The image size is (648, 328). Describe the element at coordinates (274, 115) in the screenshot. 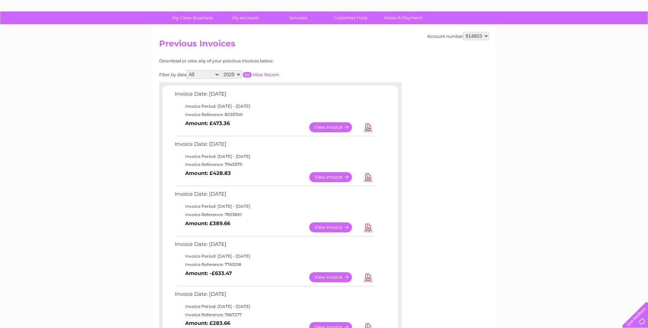

I see `td: Invoice Reference: 8035749` at that location.